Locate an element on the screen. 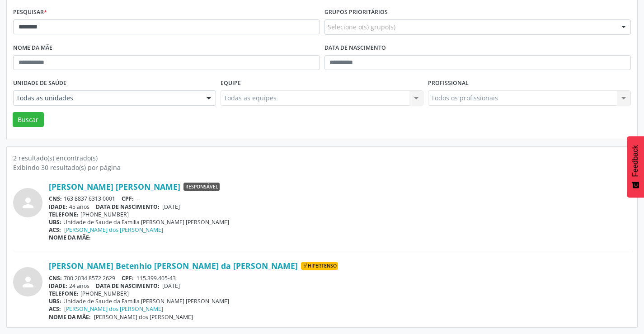 The height and width of the screenshot is (334, 644). label: Pesquisar is located at coordinates (30, 12).